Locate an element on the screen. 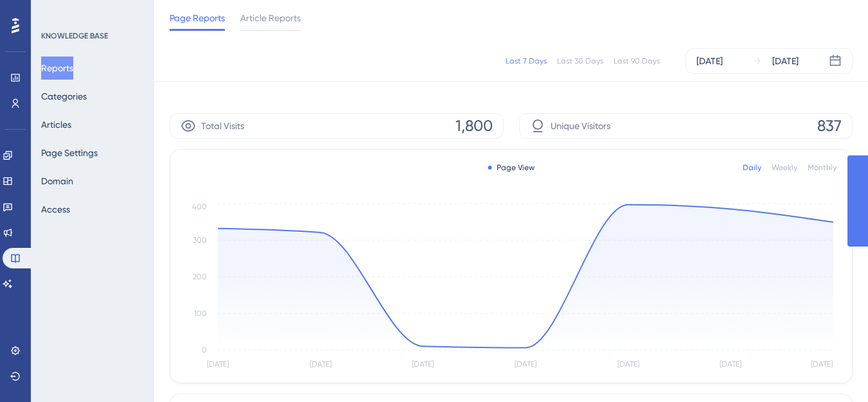  span: Page Reports is located at coordinates (197, 18).